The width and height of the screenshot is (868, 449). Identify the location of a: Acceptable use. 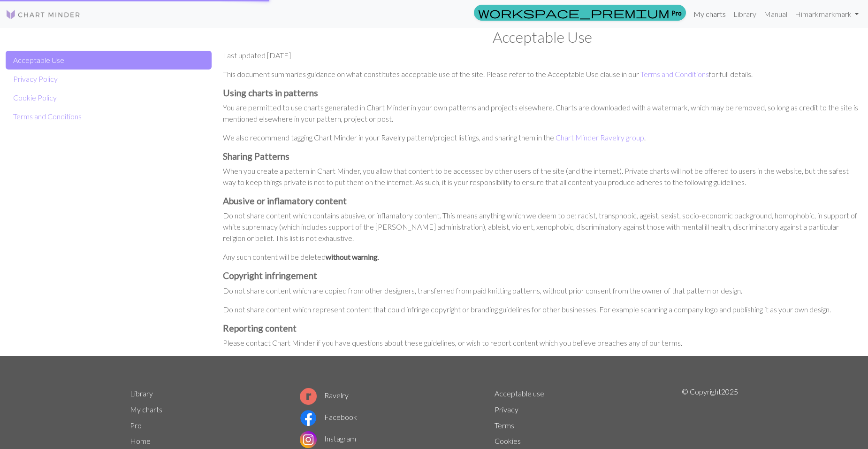
(519, 393).